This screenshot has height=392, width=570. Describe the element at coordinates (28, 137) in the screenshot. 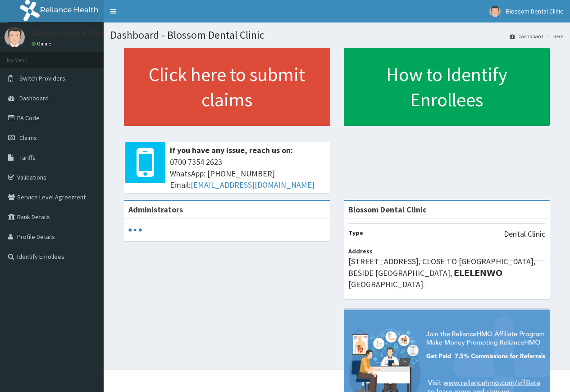

I see `span: Claims` at that location.